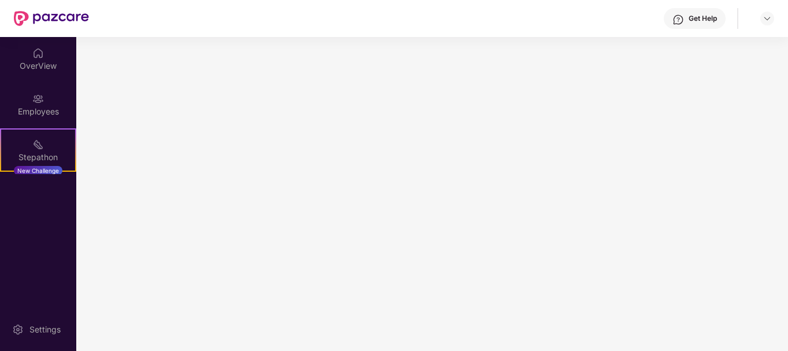 This screenshot has height=351, width=788. What do you see at coordinates (45, 329) in the screenshot?
I see `div: Settings` at bounding box center [45, 329].